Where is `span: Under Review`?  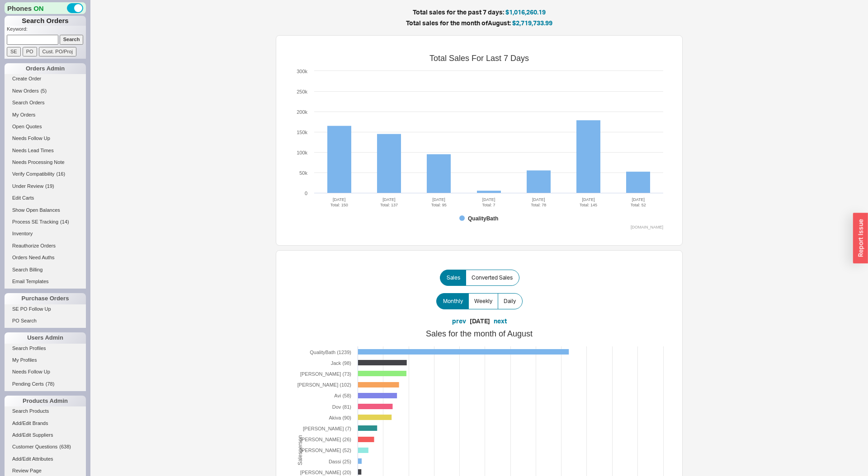 span: Under Review is located at coordinates (28, 186).